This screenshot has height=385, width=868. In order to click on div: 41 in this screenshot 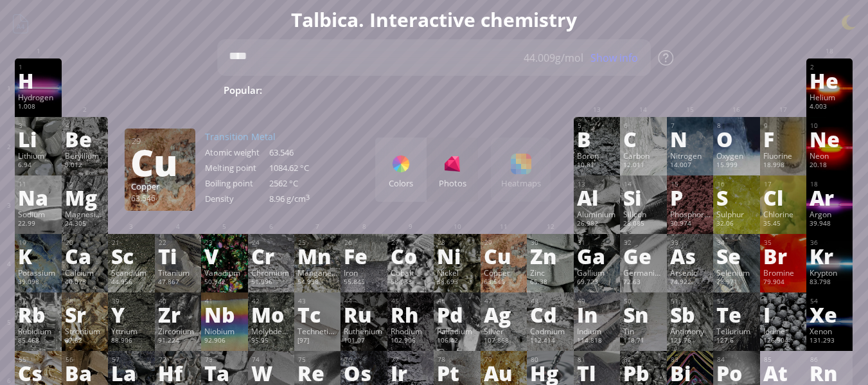, I will do `click(224, 301)`.